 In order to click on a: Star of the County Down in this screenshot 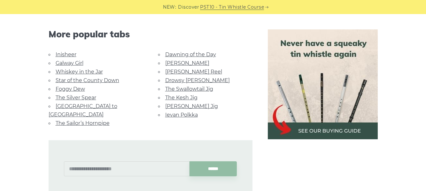, I will do `click(87, 80)`.